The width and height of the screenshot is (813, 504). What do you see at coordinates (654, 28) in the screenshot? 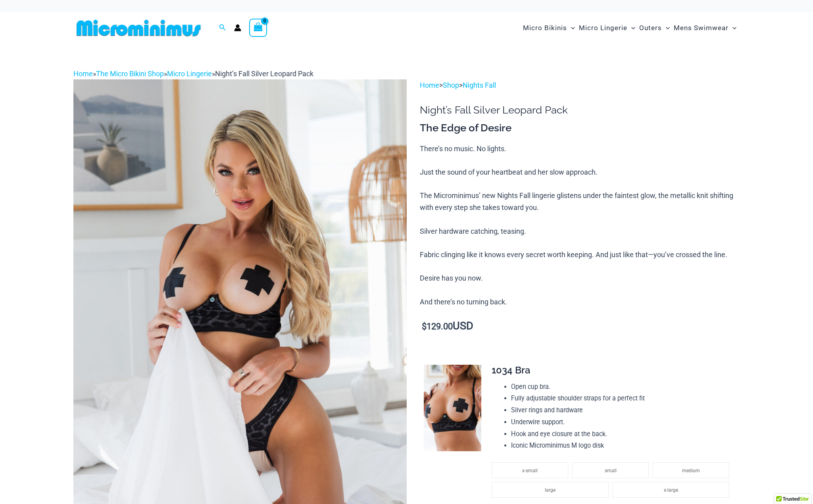
I see `a: OutersMenu ToggleMenu Toggle` at bounding box center [654, 28].